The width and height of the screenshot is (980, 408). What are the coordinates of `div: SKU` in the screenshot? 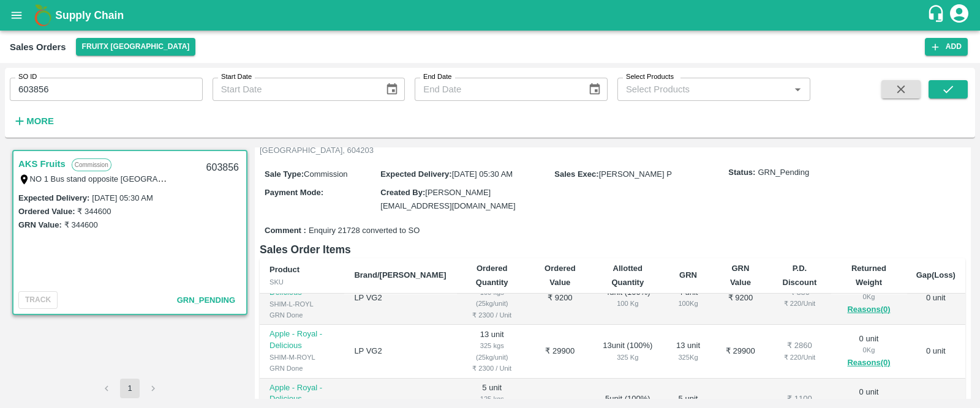 It's located at (302, 282).